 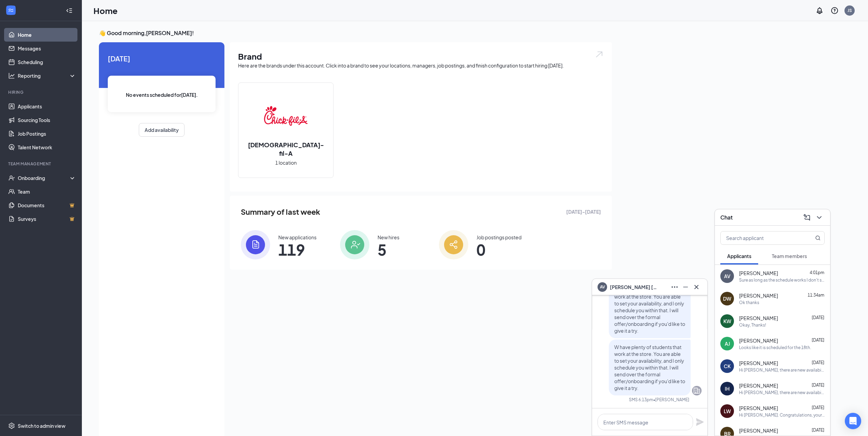 What do you see at coordinates (738, 256) in the screenshot?
I see `span: Applicants` at bounding box center [738, 256].